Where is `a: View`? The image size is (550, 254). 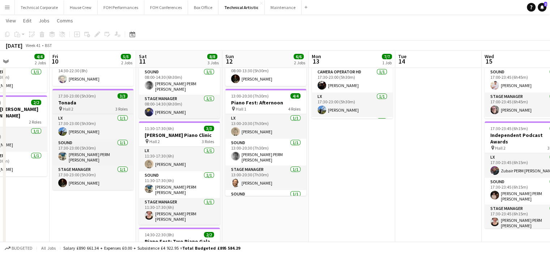
a: View is located at coordinates (11, 21).